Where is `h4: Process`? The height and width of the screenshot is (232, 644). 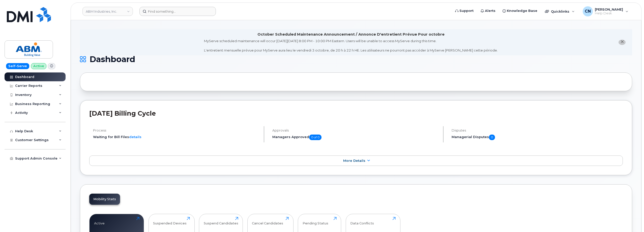 h4: Process is located at coordinates (176, 130).